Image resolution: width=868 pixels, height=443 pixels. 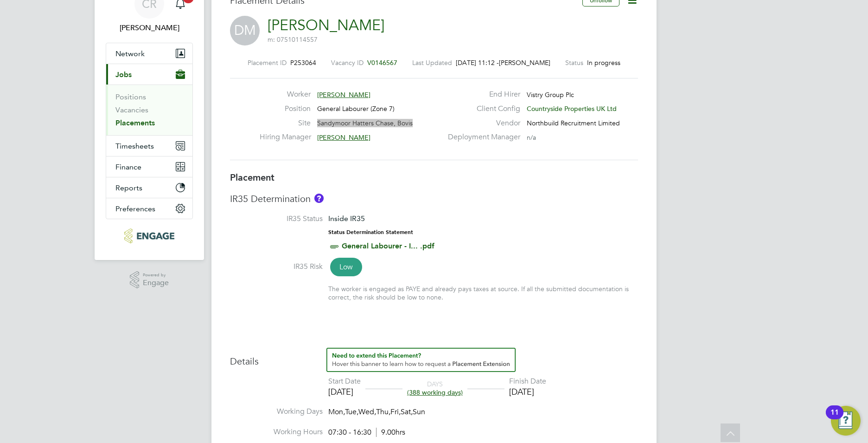 What do you see at coordinates (484, 293) in the screenshot?
I see `div: The worker is engaged as PAYE and already pays taxes at source. If all the submitted documentatio...` at bounding box center [484, 293].